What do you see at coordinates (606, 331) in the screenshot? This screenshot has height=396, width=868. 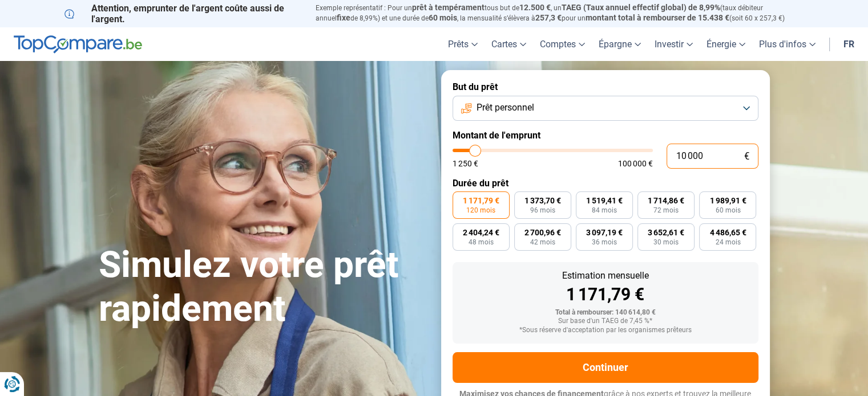 I see `div: *Sous réserve d'acceptation par les organismes prêteurs` at bounding box center [606, 331].